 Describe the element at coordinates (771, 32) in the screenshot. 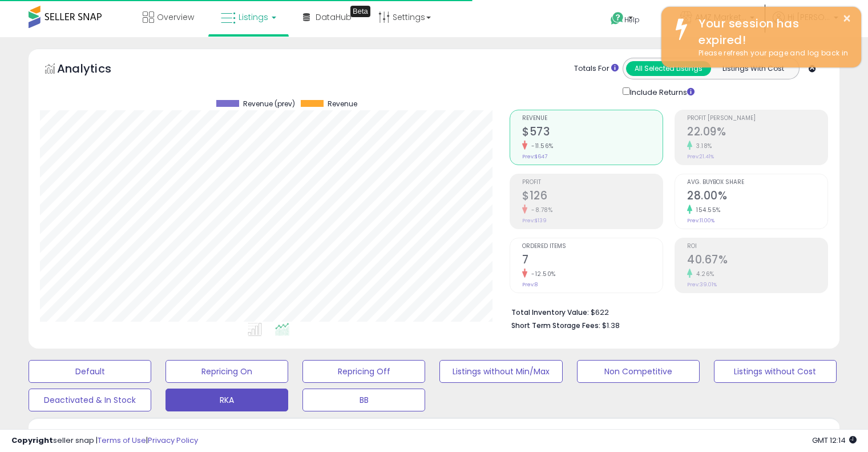

I see `div: Your session has expired!` at that location.